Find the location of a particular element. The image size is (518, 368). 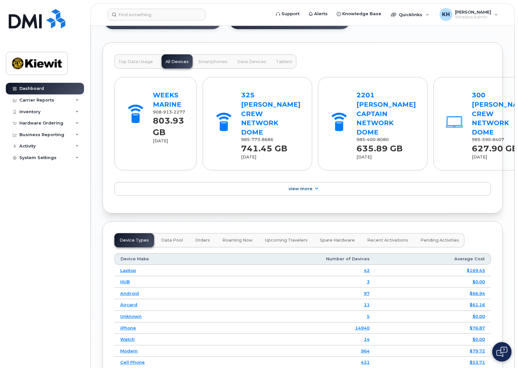

strong: 803.93 GB is located at coordinates (168, 124).